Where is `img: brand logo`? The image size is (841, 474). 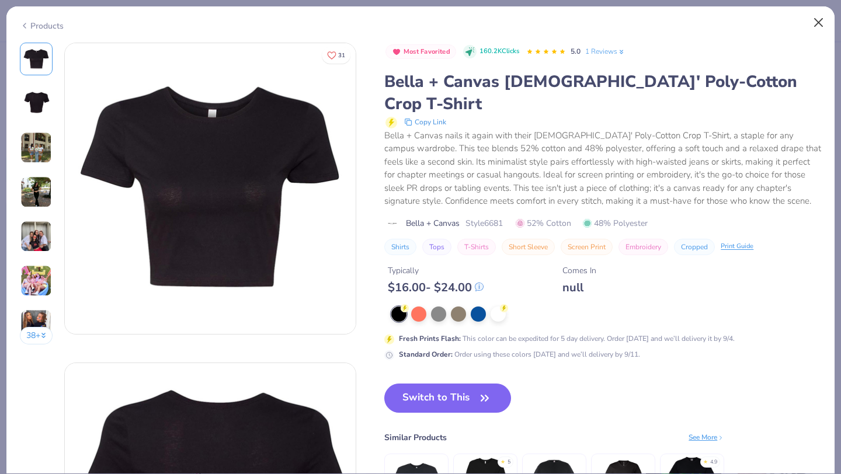 img: brand logo is located at coordinates (392, 224).